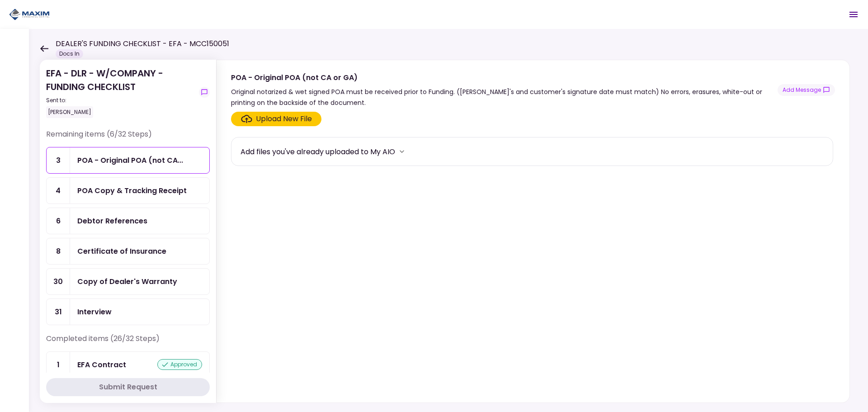  What do you see at coordinates (112, 221) in the screenshot?
I see `div: Debtor References` at bounding box center [112, 221].